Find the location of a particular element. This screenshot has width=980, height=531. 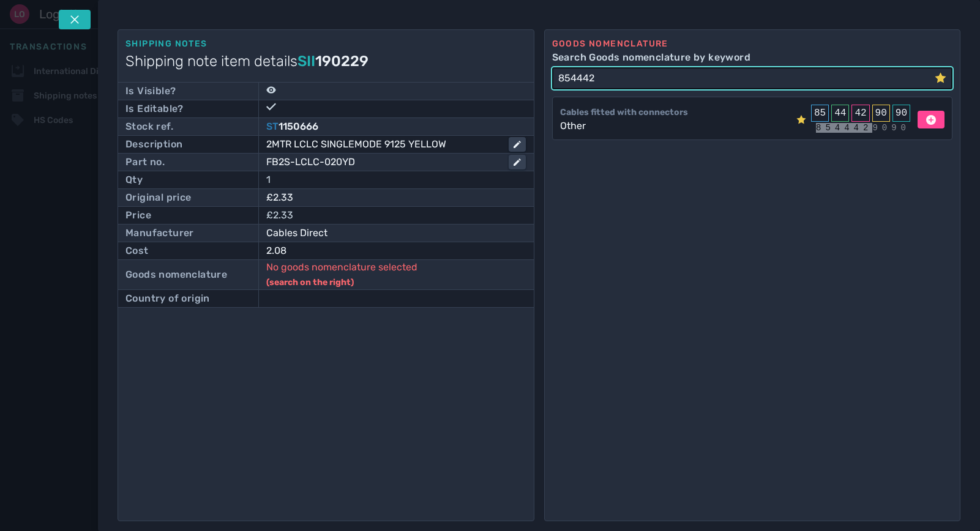

div: 44 is located at coordinates (840, 113).